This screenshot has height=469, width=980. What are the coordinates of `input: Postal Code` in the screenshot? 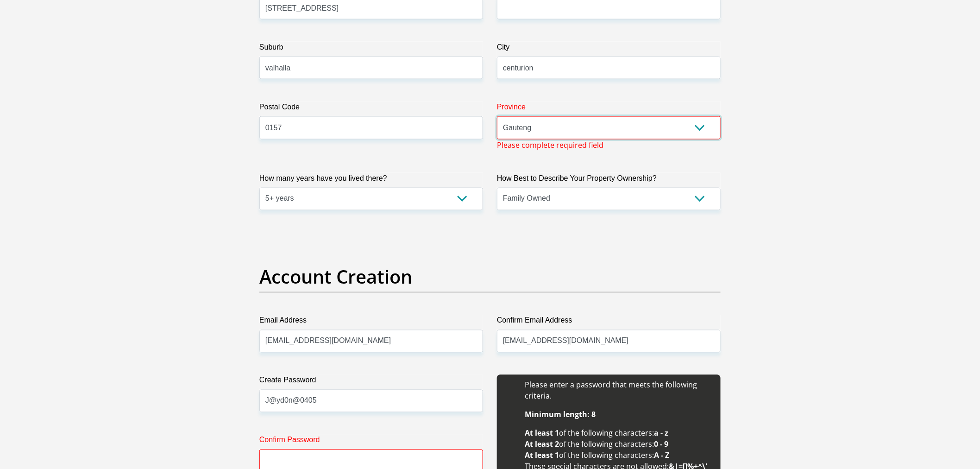 It's located at (371, 127).